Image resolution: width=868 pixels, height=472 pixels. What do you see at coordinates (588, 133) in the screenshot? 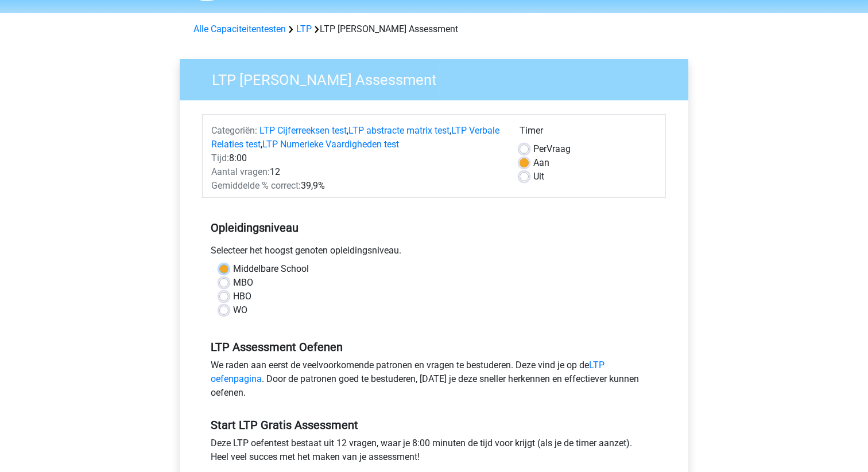
I see `div: Timer` at bounding box center [588, 133].